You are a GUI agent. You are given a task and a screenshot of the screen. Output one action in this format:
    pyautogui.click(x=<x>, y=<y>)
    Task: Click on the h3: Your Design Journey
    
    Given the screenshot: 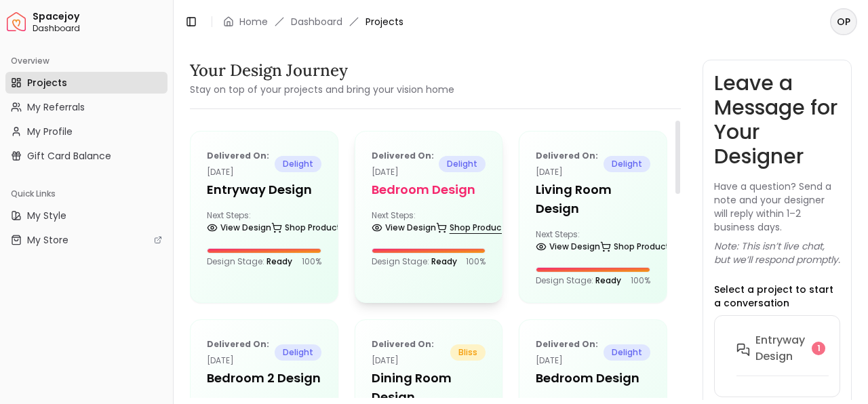 What is the action you would take?
    pyautogui.click(x=322, y=70)
    